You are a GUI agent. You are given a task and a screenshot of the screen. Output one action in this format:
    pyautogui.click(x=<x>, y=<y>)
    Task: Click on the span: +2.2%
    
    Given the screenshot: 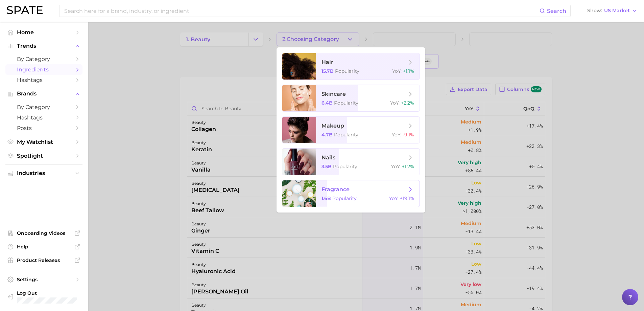 What is the action you would take?
    pyautogui.click(x=408, y=103)
    